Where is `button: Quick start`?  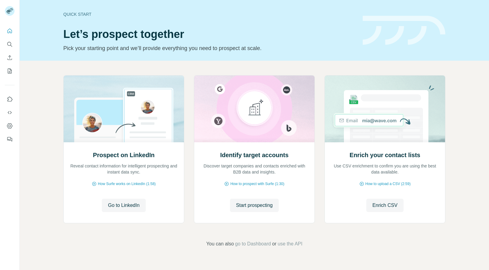
button: Quick start is located at coordinates (10, 31).